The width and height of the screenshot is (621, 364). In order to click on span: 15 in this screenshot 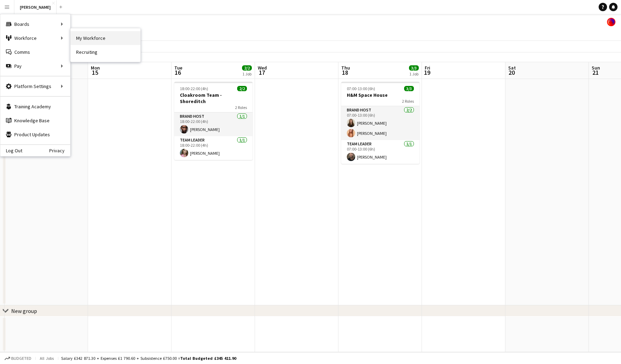, I will do `click(95, 72)`.